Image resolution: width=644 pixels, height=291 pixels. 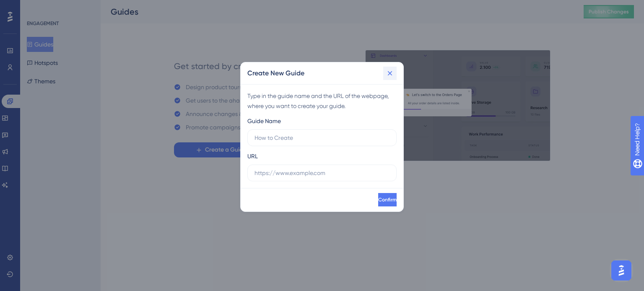 What do you see at coordinates (276, 73) in the screenshot?
I see `h2: Create New Guide` at bounding box center [276, 73].